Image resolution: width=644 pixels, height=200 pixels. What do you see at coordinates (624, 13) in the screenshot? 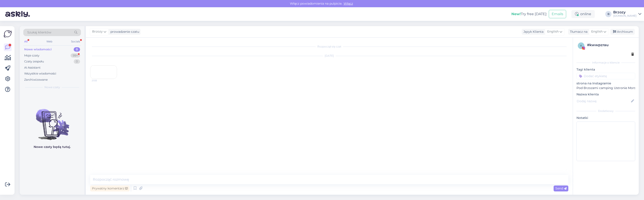
I see `div: Brzozy` at bounding box center [624, 13].